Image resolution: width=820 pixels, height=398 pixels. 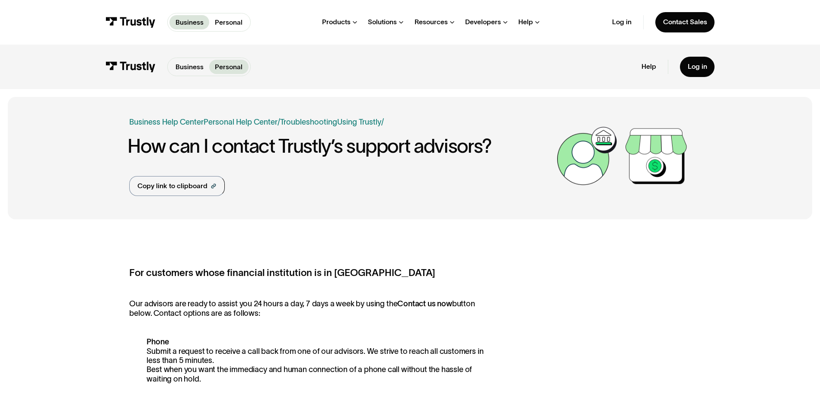 I want to click on p: Submit a request to receive a call back from one of our advisors. We strive to reach all customer..., so click(x=310, y=360).